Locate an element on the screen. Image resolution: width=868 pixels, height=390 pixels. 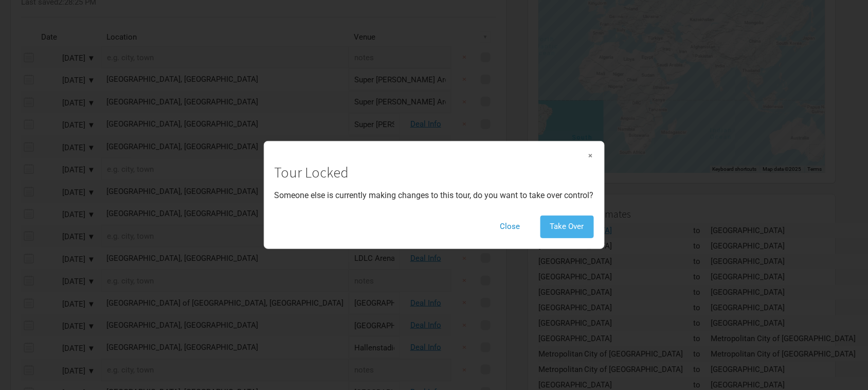
button: Close is located at coordinates (510, 227).